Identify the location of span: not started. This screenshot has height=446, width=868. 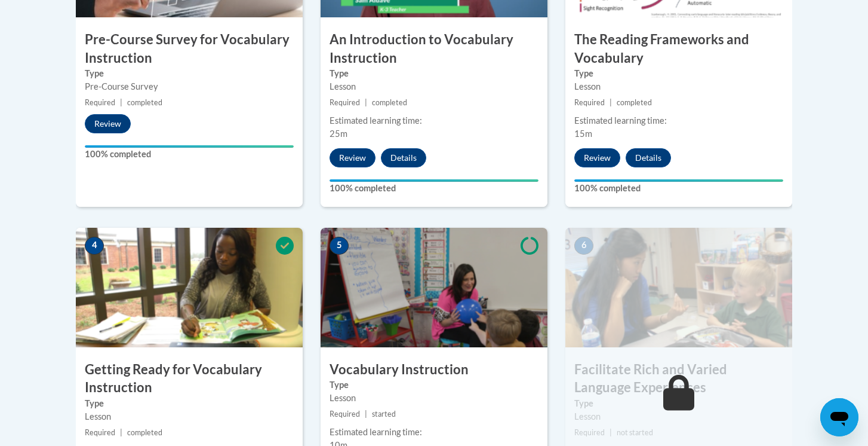
(635, 432).